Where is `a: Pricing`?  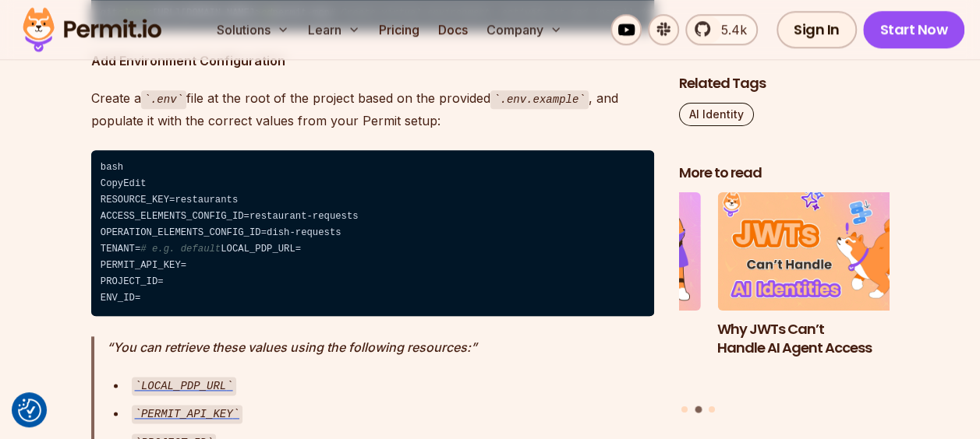
a: Pricing is located at coordinates (399, 29).